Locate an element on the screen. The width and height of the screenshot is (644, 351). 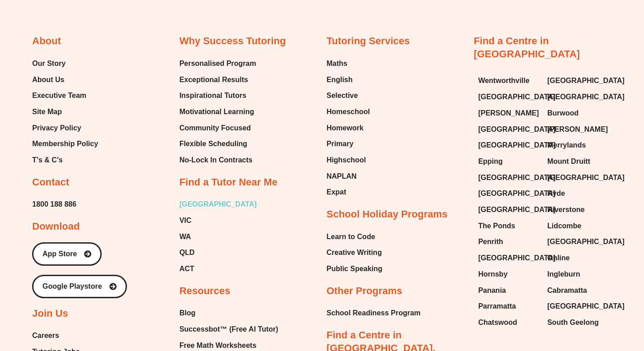
span: Site Map is located at coordinates (47, 112).